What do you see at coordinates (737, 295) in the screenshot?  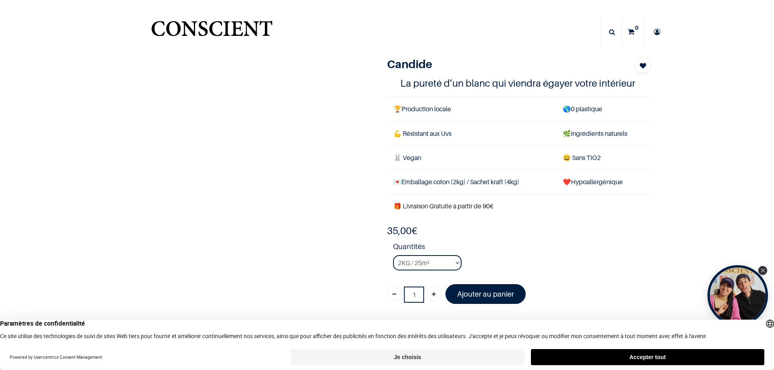 I see `div: Open Tolstoy` at bounding box center [737, 295].